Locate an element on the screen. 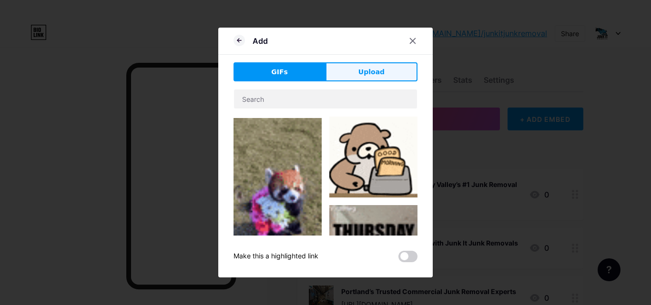 This screenshot has width=651, height=305. div: Add is located at coordinates (260, 41).